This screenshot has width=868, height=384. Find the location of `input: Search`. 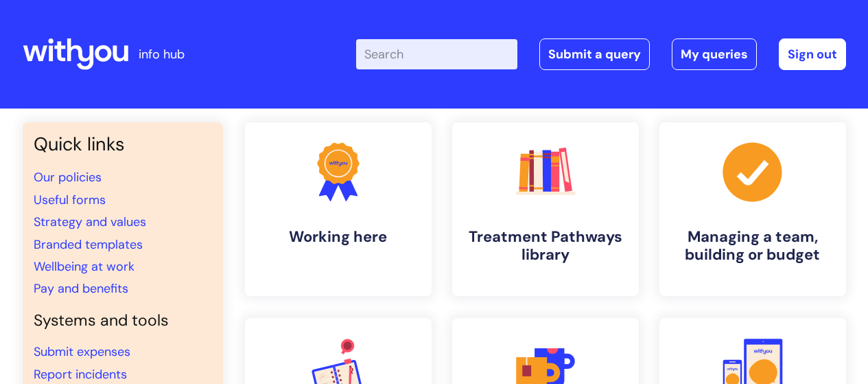

input: Search is located at coordinates (437, 54).